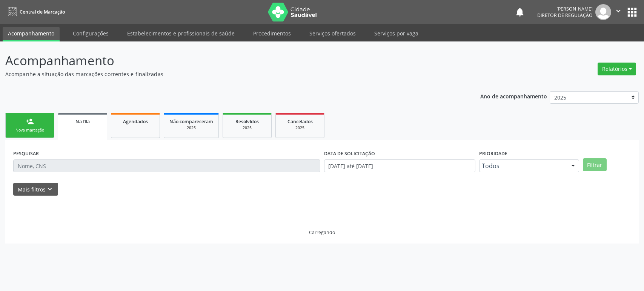  What do you see at coordinates (564, 15) in the screenshot?
I see `span: Diretor de regulação` at bounding box center [564, 15].